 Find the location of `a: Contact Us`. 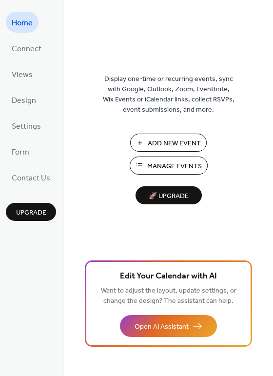

a: Contact Us is located at coordinates (31, 177).